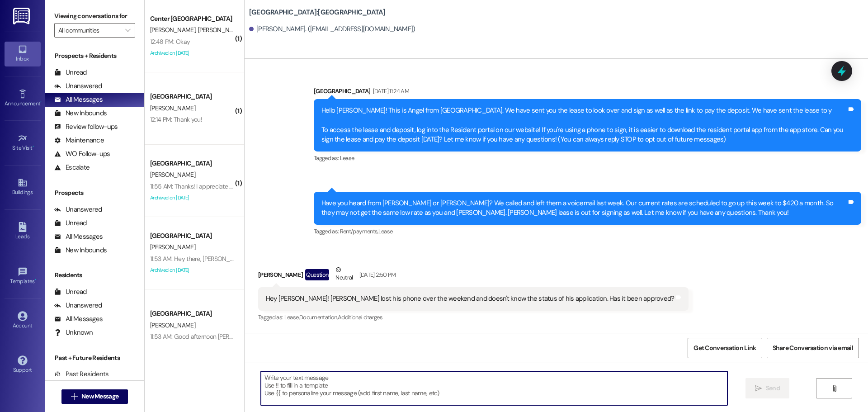  I want to click on div: Escalate, so click(72, 167).